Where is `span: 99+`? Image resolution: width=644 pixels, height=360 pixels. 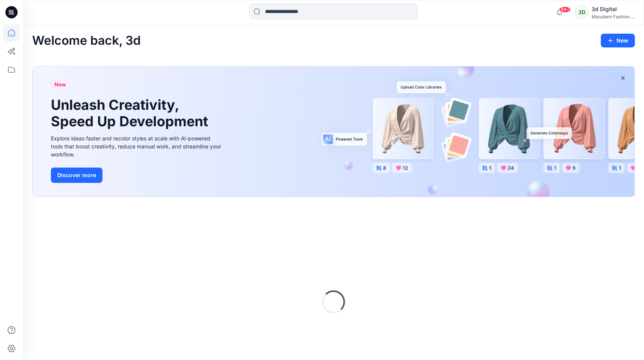 span: 99+ is located at coordinates (565, 10).